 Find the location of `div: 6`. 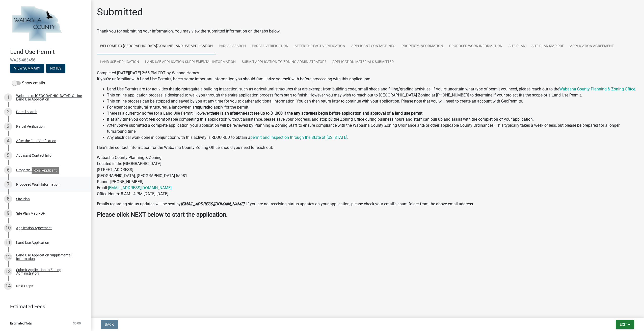

div: 6 is located at coordinates (8, 170).